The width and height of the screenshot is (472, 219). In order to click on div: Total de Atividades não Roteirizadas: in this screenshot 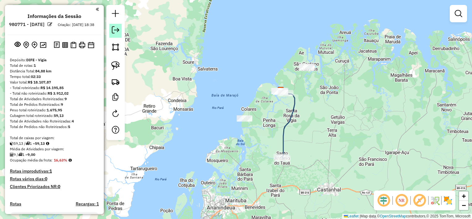, I will do `click(54, 121)`.